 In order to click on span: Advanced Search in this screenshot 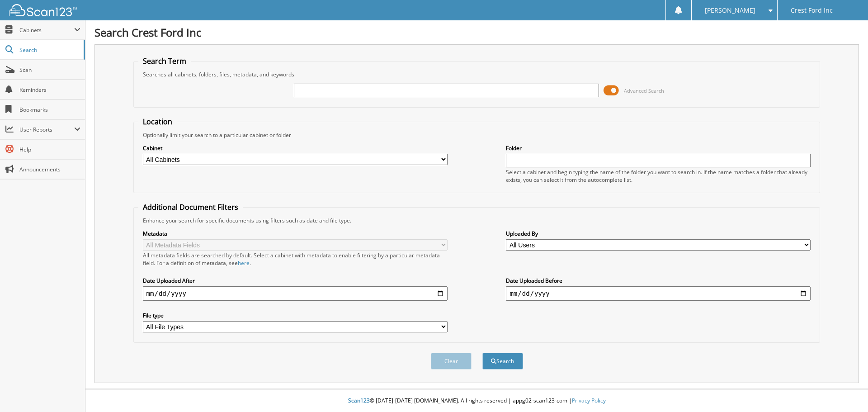, I will do `click(644, 90)`.